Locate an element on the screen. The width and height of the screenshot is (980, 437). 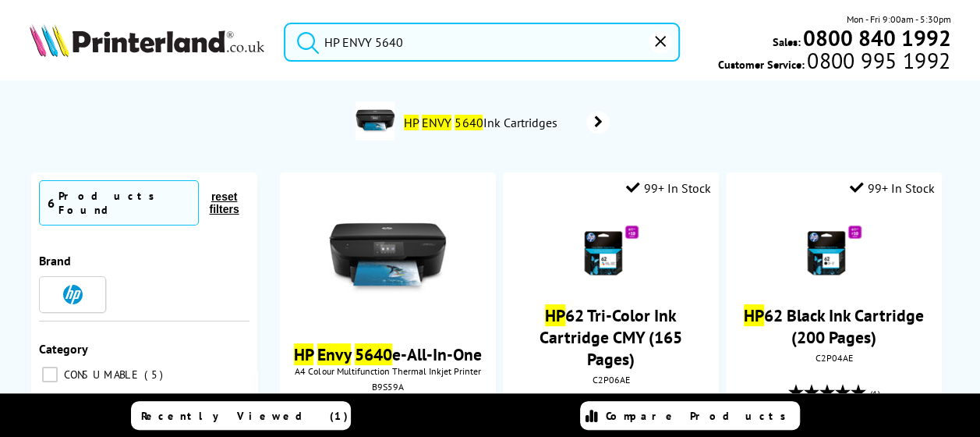
span: 0800 995 1992 is located at coordinates (877, 60).